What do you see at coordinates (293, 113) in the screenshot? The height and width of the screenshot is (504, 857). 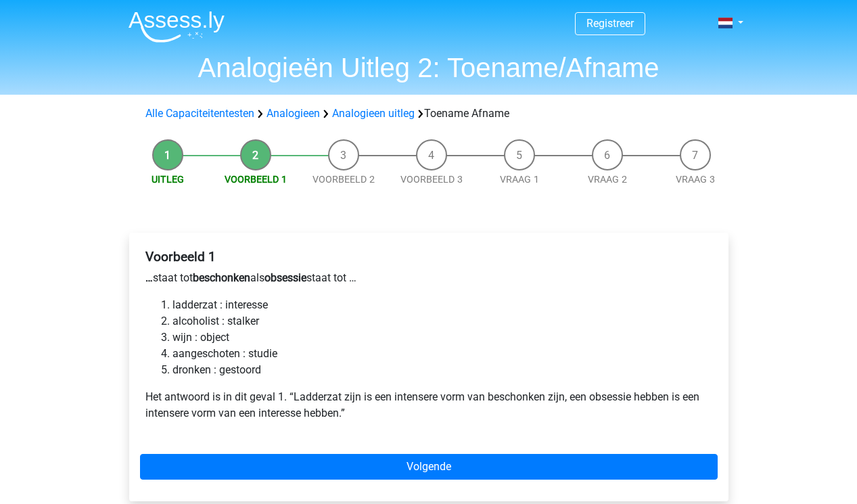 I see `a: Analogieen` at bounding box center [293, 113].